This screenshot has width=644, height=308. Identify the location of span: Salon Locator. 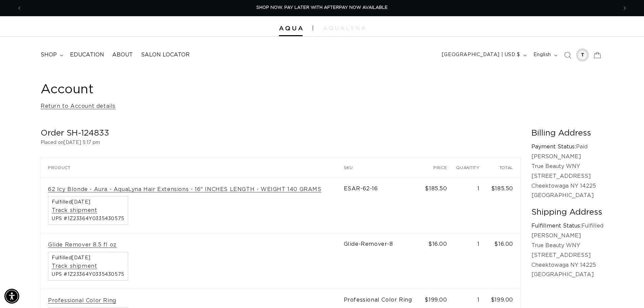
(165, 55).